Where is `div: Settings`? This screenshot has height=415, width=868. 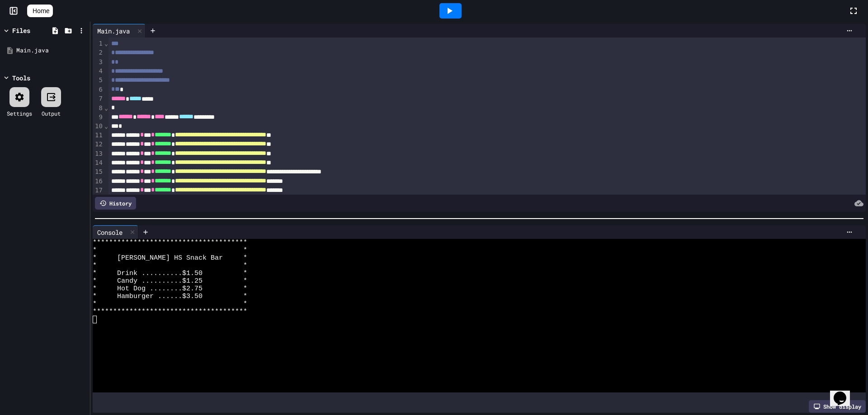
div: Settings is located at coordinates (19, 113).